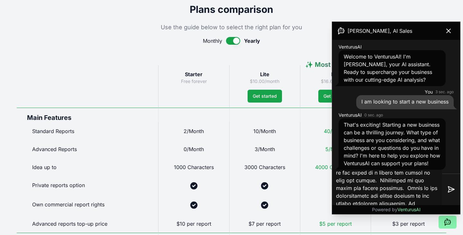 The height and width of the screenshot is (235, 463). Describe the element at coordinates (265, 74) in the screenshot. I see `h3: Lite` at that location.